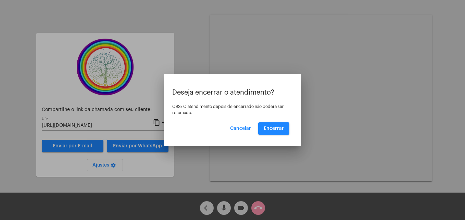 The image size is (465, 220). Describe the element at coordinates (240, 128) in the screenshot. I see `button: Cancelar` at that location.